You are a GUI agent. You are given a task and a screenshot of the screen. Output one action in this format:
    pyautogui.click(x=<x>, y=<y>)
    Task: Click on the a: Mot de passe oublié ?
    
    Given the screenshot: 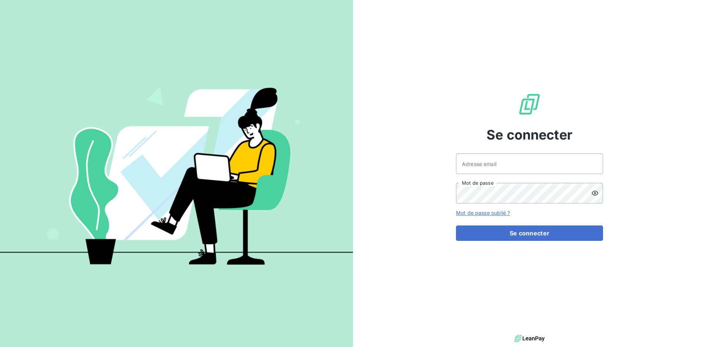 What is the action you would take?
    pyautogui.click(x=483, y=213)
    